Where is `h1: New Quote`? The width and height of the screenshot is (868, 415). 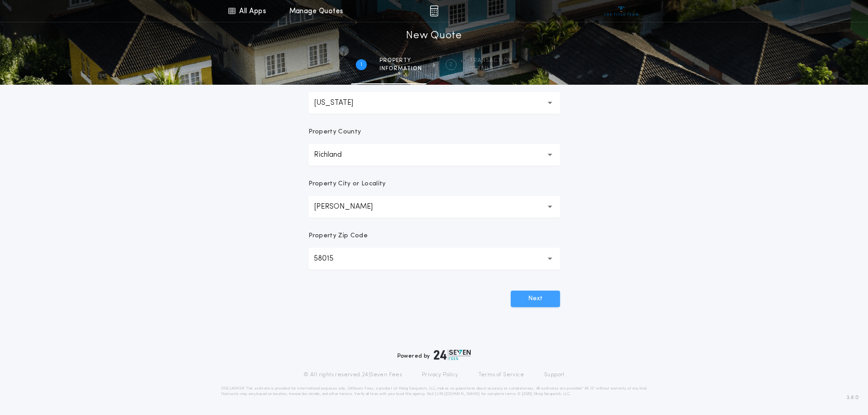
h1: New Quote is located at coordinates (434, 36).